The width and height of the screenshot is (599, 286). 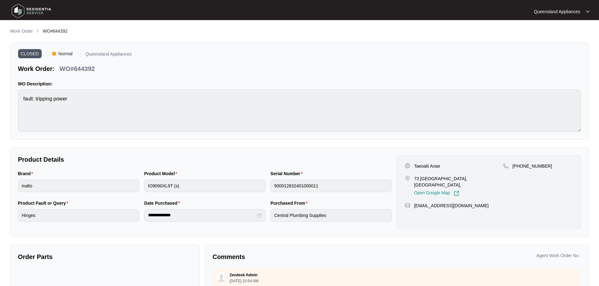 What do you see at coordinates (36, 69) in the screenshot?
I see `p: Work Order:` at bounding box center [36, 69].